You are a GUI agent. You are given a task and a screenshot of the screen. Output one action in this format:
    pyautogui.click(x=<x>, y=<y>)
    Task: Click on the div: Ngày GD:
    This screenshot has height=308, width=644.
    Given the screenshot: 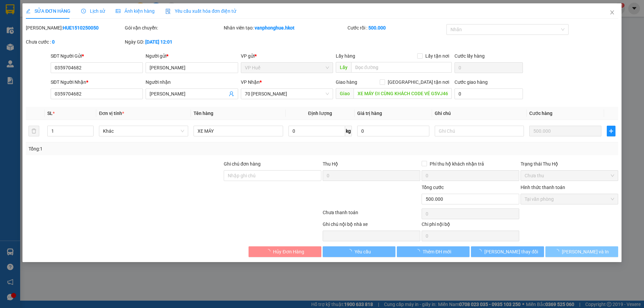 What is the action you would take?
    pyautogui.click(x=173, y=42)
    